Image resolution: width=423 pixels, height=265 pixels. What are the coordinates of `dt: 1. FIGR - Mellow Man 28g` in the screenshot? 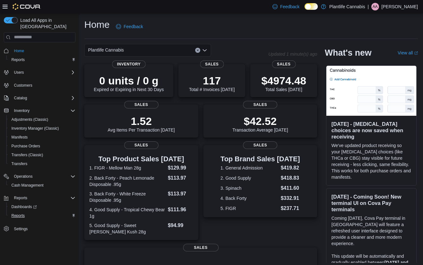 It's located at (127, 168).